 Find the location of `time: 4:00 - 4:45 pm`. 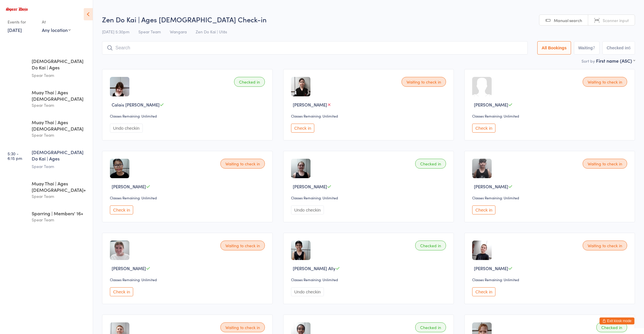

time: 4:00 - 4:45 pm is located at coordinates (15, 65).